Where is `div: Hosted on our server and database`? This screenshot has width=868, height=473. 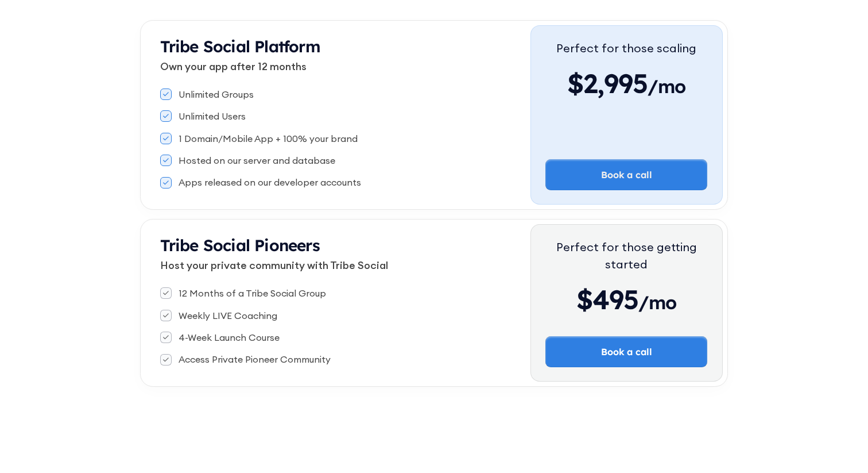
div: Hosted on our server and database is located at coordinates (256, 160).